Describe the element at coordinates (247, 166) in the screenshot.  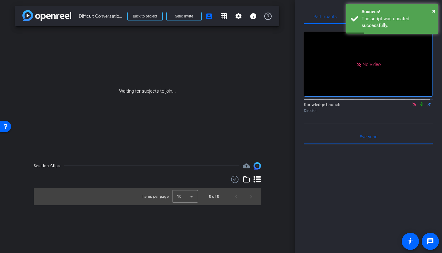
I see `span: Destinations for your clips` at that location.